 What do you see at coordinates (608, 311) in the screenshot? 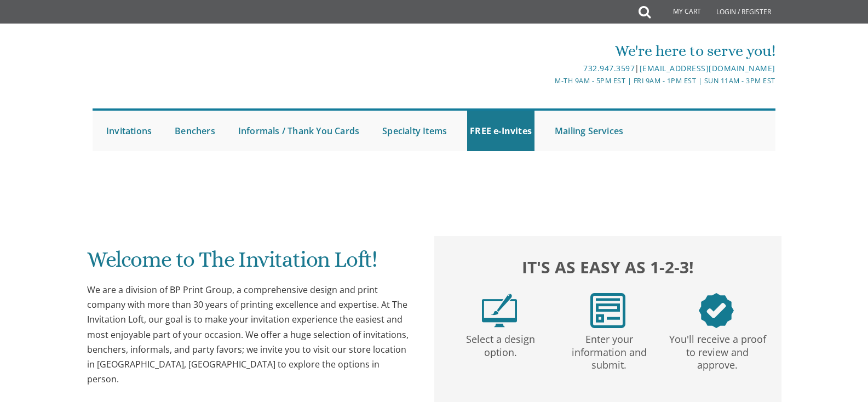
I see `img: step2.png` at bounding box center [608, 311].